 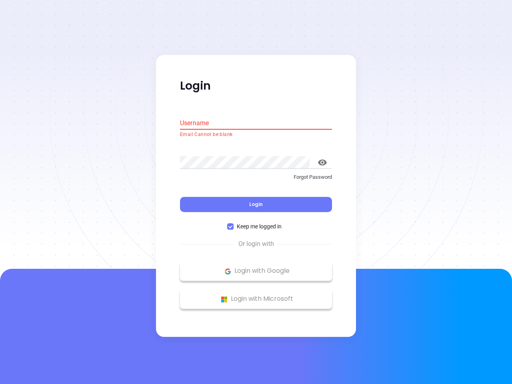 What do you see at coordinates (256, 204) in the screenshot?
I see `span: Login` at bounding box center [256, 204].